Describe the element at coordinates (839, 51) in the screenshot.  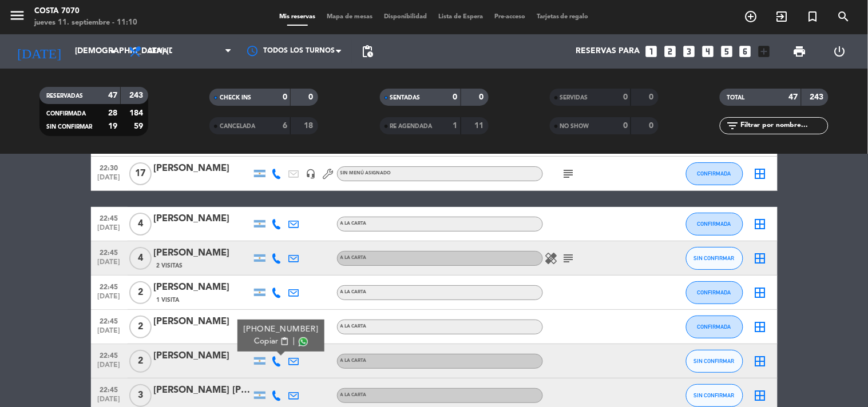
I see `div: LOG OUT` at that location.